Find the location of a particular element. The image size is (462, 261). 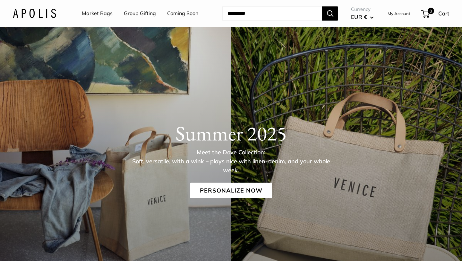

a: Personalize Now is located at coordinates (231, 190).